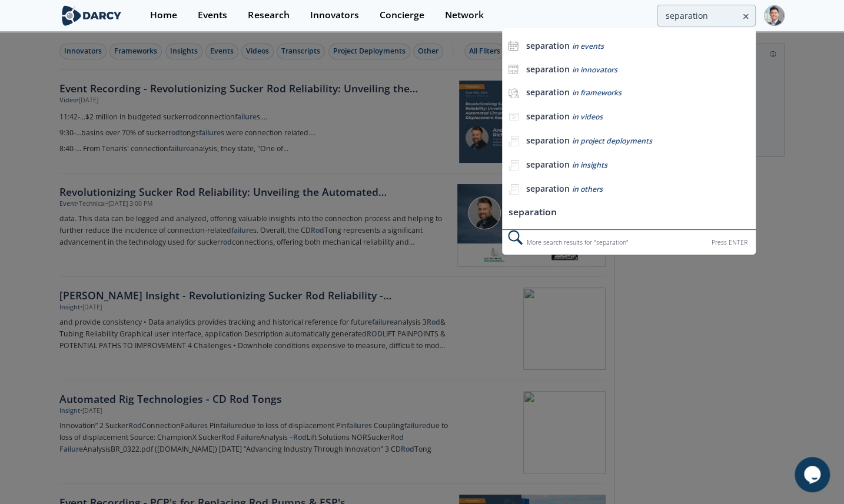 This screenshot has width=844, height=504. I want to click on img: logo-wide.svg, so click(91, 15).